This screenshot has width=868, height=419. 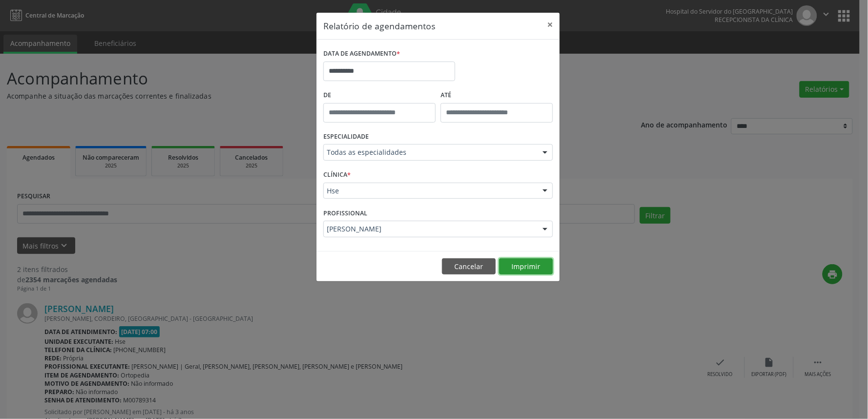 I want to click on label: DATA DE AGENDAMENTO, so click(x=361, y=53).